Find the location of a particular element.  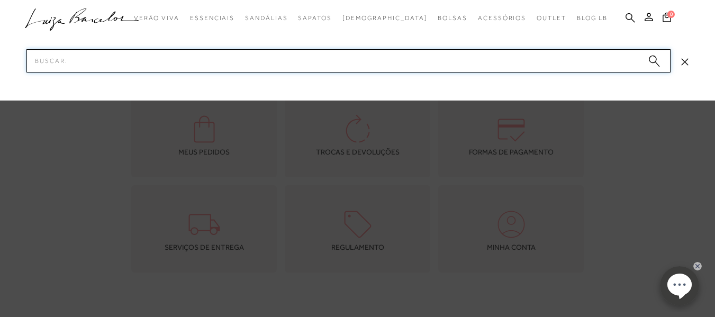

span: Essenciais is located at coordinates (212, 18).